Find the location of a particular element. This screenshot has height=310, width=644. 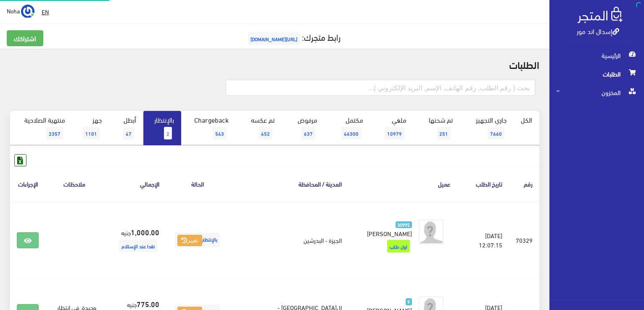

strong: 775.00 is located at coordinates (148, 304).